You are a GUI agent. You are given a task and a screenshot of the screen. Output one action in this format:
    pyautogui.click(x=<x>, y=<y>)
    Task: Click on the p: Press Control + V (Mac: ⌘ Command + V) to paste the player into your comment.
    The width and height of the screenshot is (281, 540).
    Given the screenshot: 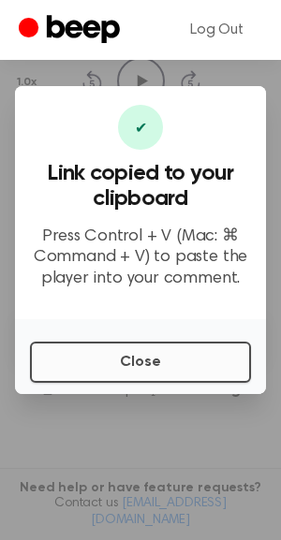 What is the action you would take?
    pyautogui.click(x=140, y=258)
    